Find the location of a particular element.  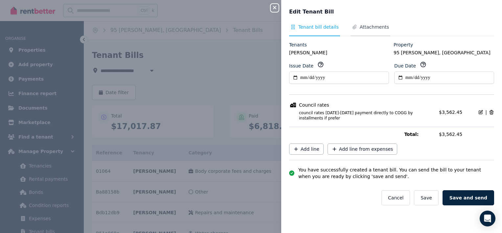

nav: Tabs is located at coordinates (392, 30).